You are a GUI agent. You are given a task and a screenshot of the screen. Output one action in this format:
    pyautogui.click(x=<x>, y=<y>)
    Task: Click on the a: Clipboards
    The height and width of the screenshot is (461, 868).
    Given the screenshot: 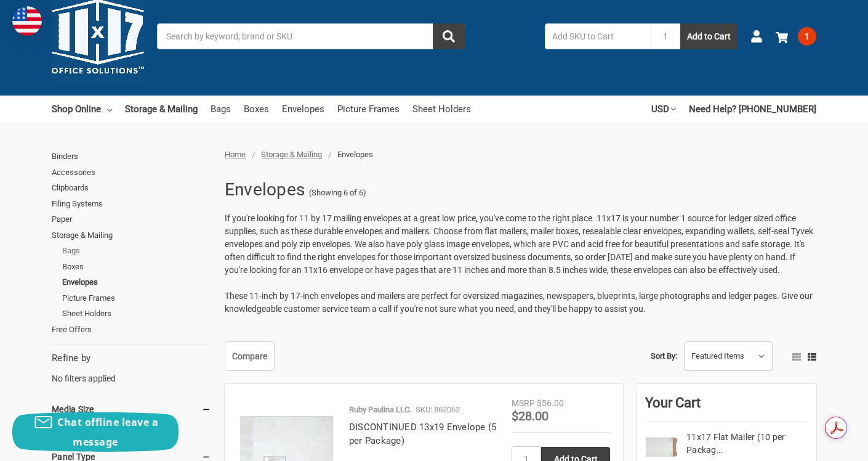 What is the action you would take?
    pyautogui.click(x=131, y=188)
    